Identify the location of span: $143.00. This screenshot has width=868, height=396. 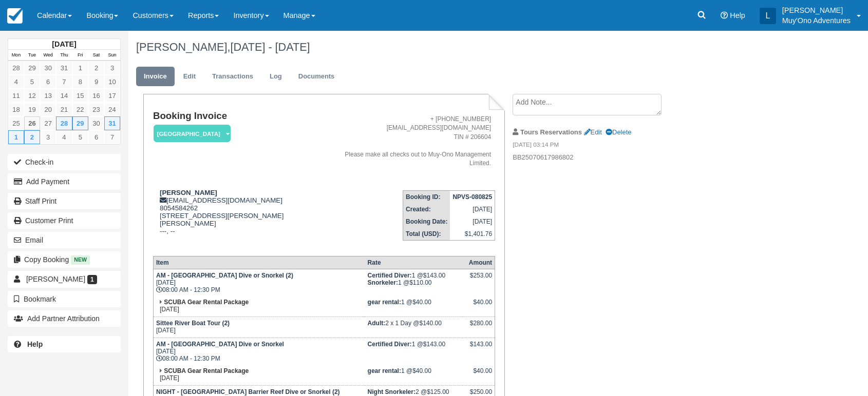
(434, 275).